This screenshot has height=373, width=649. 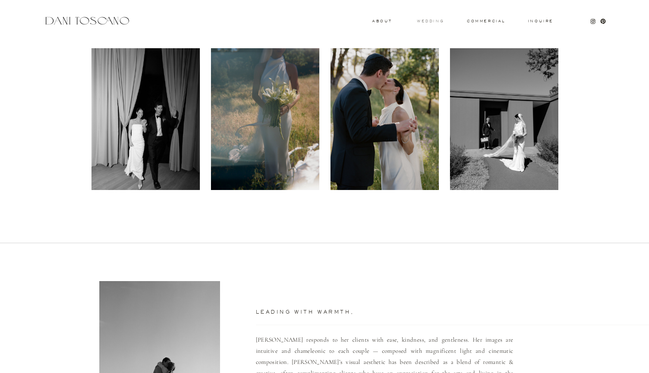 What do you see at coordinates (540, 21) in the screenshot?
I see `a: Inquire` at bounding box center [540, 21].